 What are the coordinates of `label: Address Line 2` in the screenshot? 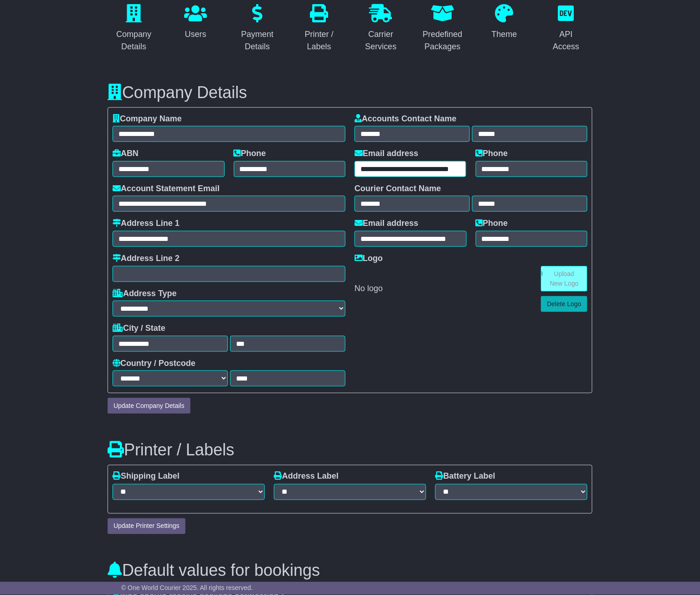 It's located at (146, 259).